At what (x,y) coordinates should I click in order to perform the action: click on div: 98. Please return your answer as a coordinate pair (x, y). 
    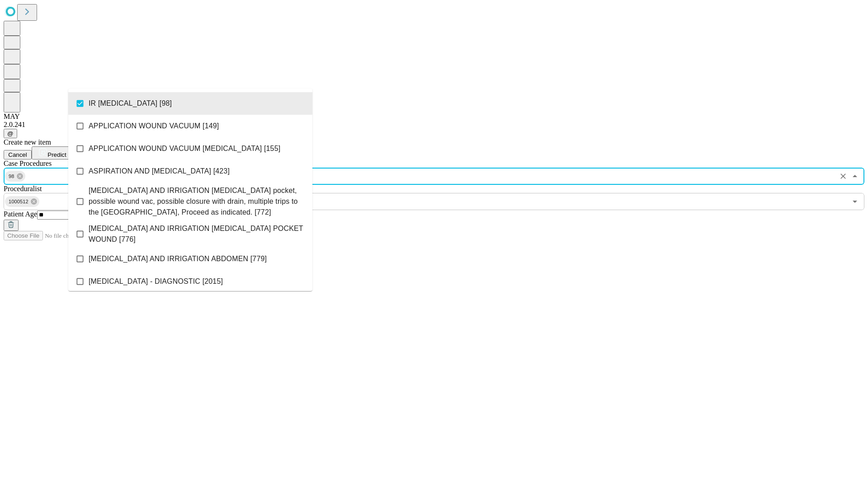
    Looking at the image, I should click on (15, 176).